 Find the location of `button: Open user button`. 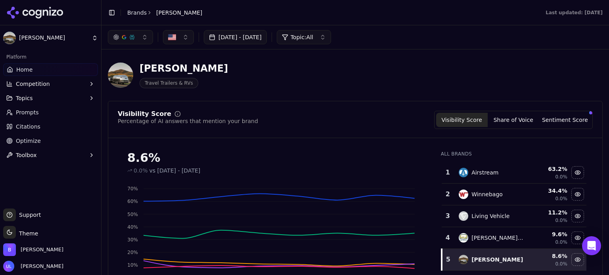

button: Open user button is located at coordinates (33, 267).